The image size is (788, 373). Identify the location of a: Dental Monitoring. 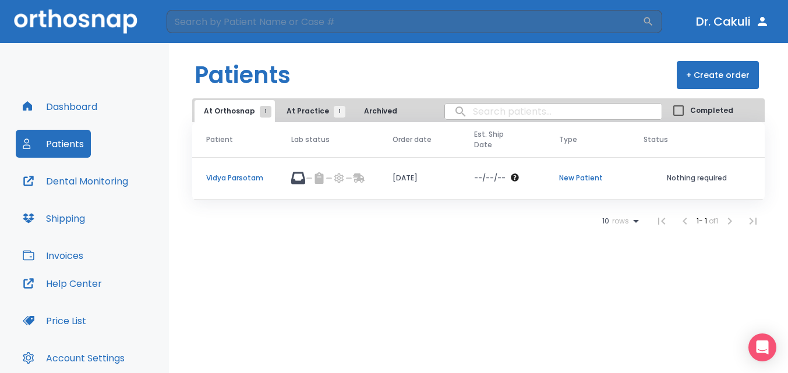
(75, 181).